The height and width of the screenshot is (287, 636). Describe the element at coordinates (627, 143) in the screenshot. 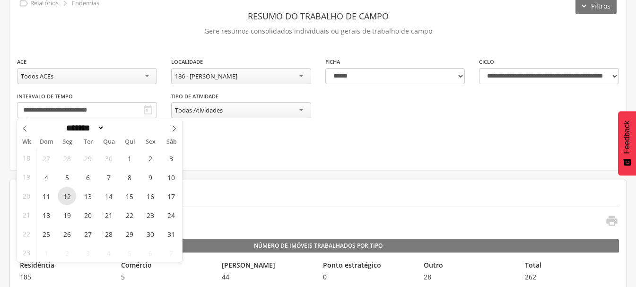

I see `button: Feedback - Mostrar pesquisa` at that location.